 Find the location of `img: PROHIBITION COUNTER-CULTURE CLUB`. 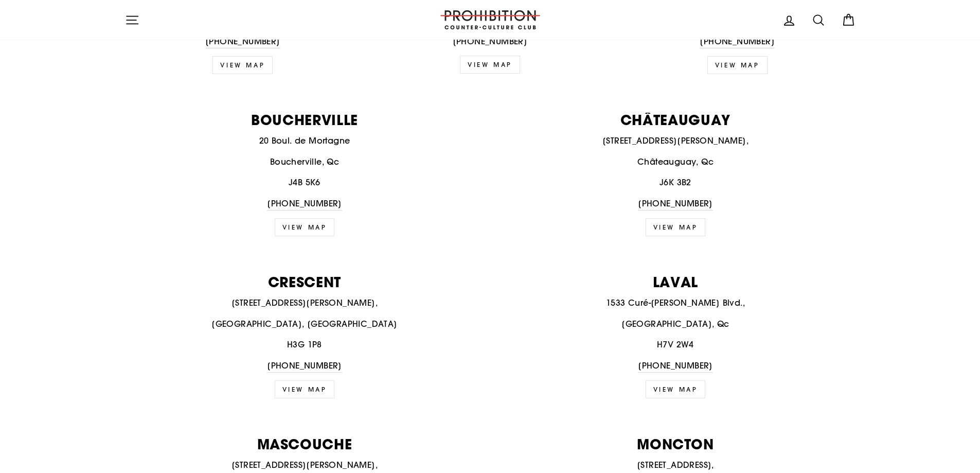

img: PROHIBITION COUNTER-CULTURE CLUB is located at coordinates (490, 20).